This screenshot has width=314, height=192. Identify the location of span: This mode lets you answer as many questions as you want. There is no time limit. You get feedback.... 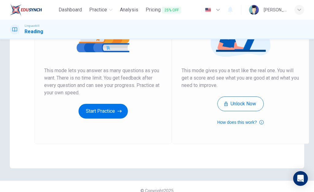
(103, 82).